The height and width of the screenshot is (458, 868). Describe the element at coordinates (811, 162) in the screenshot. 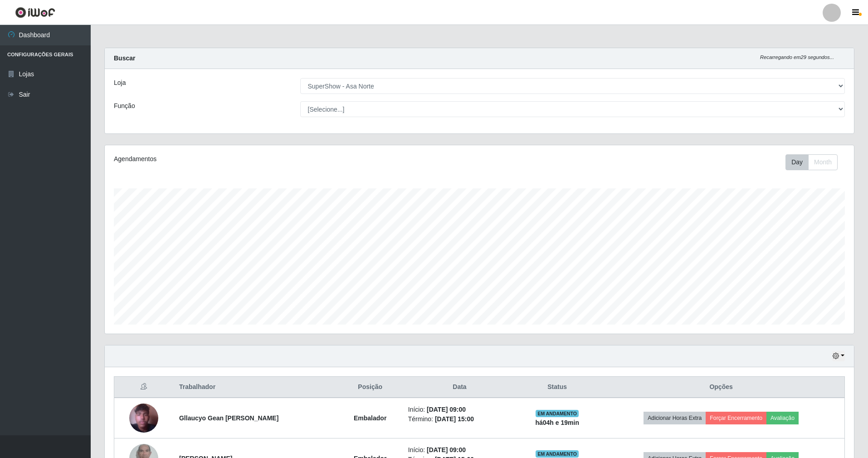

I see `div: First group` at that location.